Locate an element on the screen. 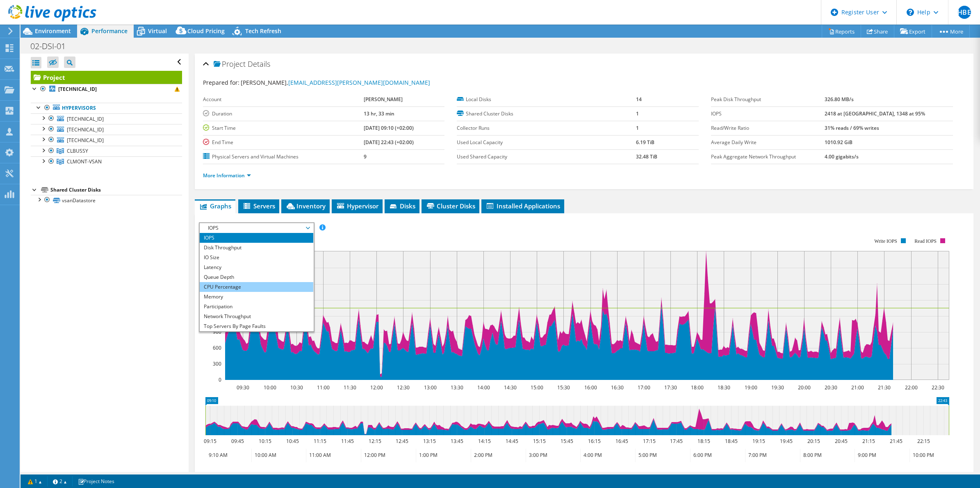  a: Share is located at coordinates (877, 31).